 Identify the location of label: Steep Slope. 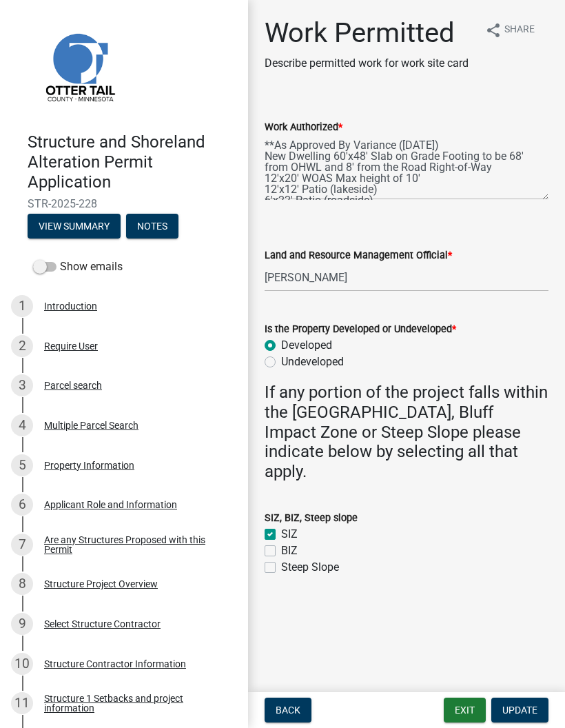
(311, 568).